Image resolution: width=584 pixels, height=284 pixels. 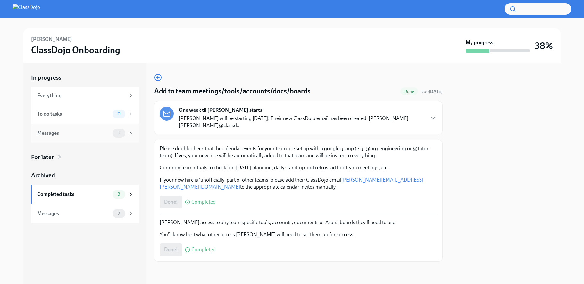 What do you see at coordinates (298, 152) in the screenshot?
I see `p: Please double check that the calendar events for your team are set up with a google group (e.g. @...` at bounding box center [298, 152].